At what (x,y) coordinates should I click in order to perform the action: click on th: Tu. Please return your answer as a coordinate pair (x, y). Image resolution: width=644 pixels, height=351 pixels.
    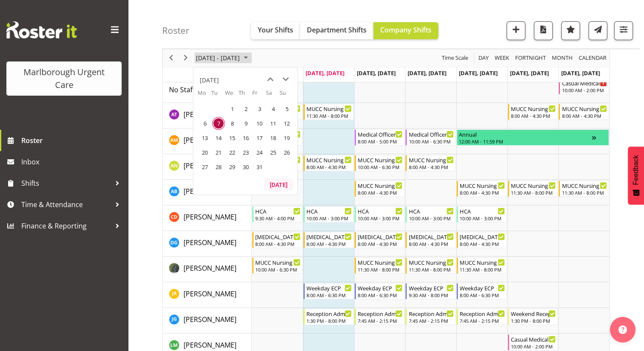
    Looking at the image, I should click on (218, 95).